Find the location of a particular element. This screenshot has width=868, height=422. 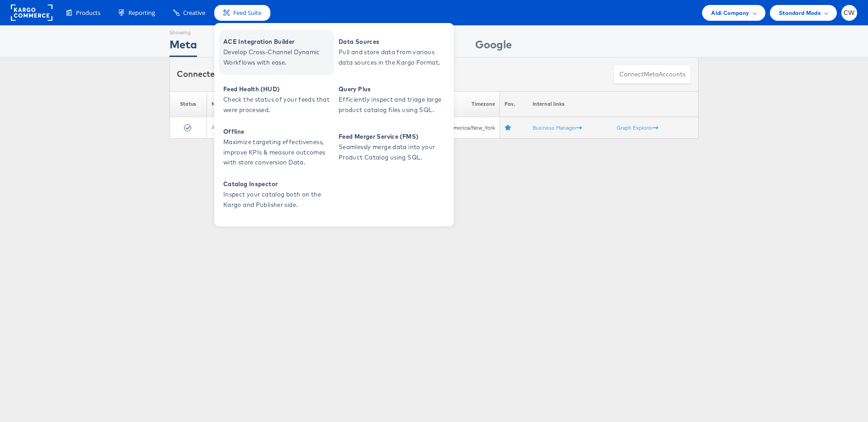

span: Creative is located at coordinates (194, 13).